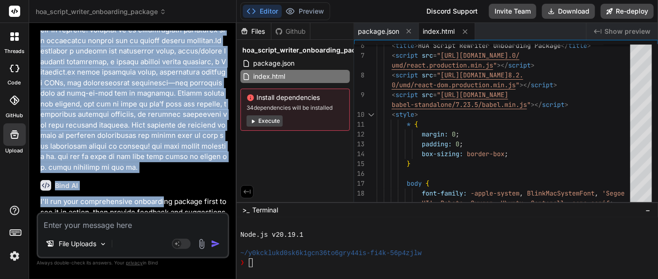 This screenshot has width=658, height=279. What do you see at coordinates (495, 193) in the screenshot?
I see `span: -apple-system` at bounding box center [495, 193].